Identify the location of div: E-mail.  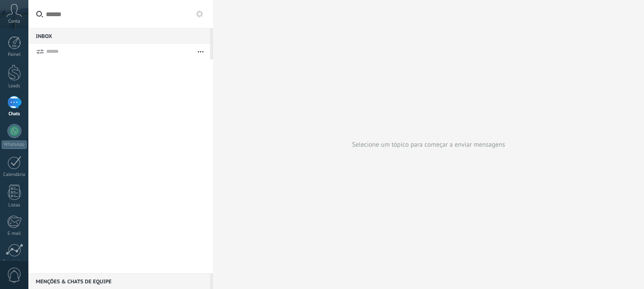
(14, 233).